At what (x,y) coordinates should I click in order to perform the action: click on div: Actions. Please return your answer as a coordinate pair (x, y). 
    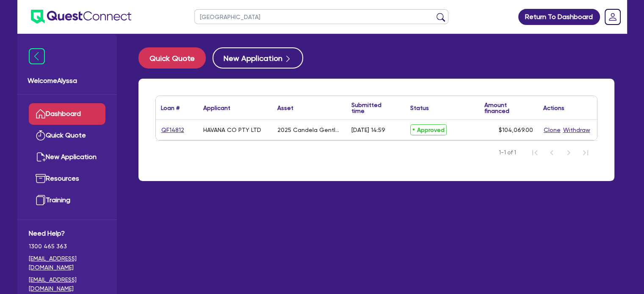
    Looking at the image, I should click on (554, 108).